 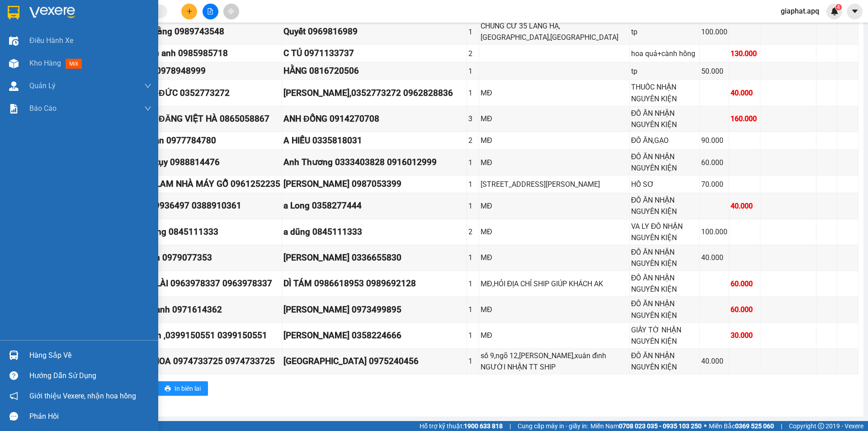 What do you see at coordinates (13, 396) in the screenshot?
I see `span: notification` at bounding box center [13, 396].